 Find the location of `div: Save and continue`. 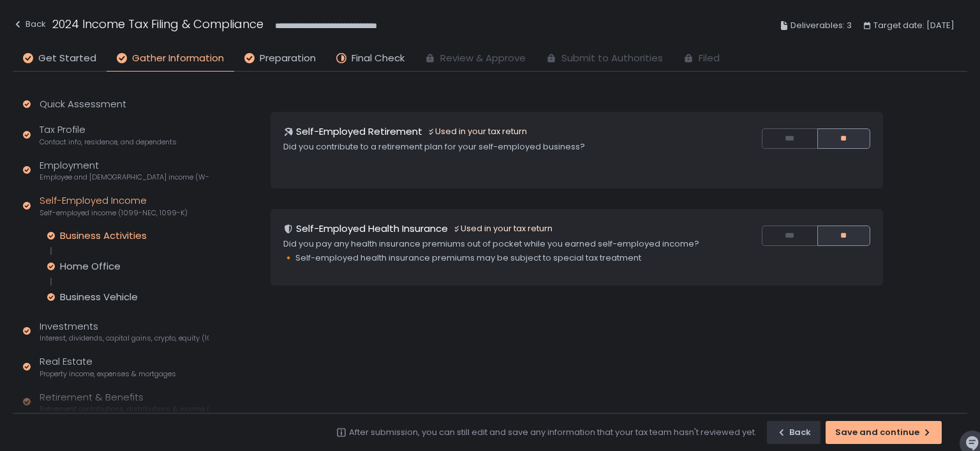

div: Save and continue is located at coordinates (884, 432).